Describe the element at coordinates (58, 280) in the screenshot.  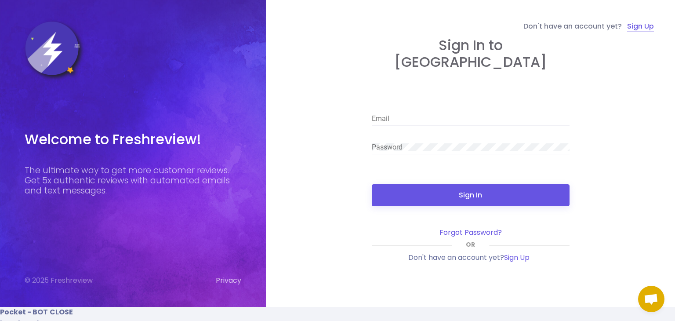
I see `div: © 2025 Freshreview` at that location.